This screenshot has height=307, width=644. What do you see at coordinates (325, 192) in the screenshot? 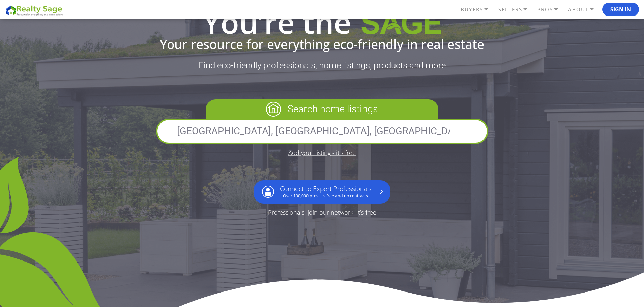
I see `div: Connect to Expert Professionals` at bounding box center [325, 192].